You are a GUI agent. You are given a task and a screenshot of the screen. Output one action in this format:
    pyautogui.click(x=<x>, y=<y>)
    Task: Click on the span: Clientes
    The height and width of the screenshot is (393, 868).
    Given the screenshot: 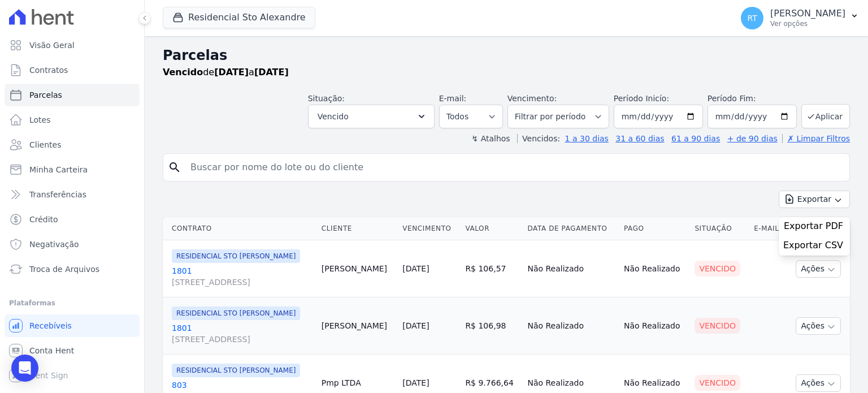 What is the action you would take?
    pyautogui.click(x=45, y=145)
    